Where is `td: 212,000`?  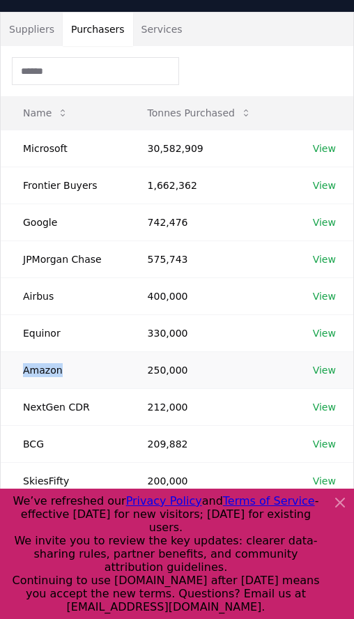 td: 212,000 is located at coordinates (208, 406).